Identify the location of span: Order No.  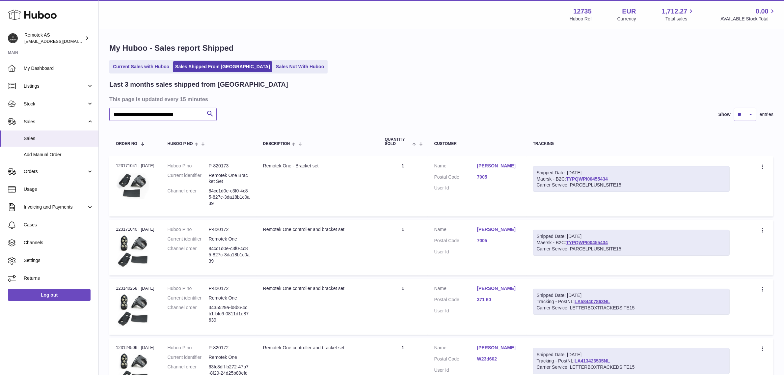
(126, 144).